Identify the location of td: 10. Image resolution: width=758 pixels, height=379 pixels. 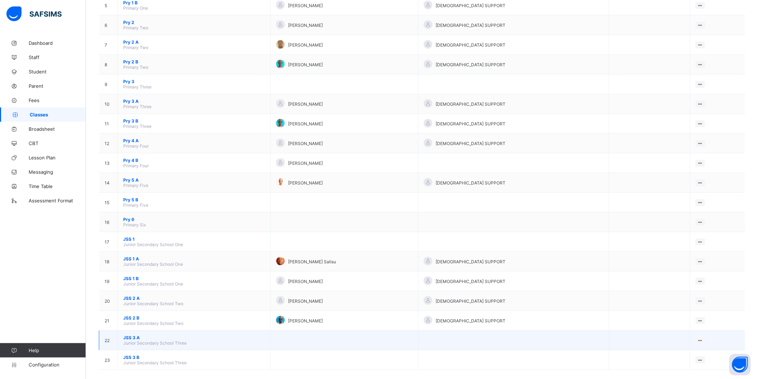
(109, 104).